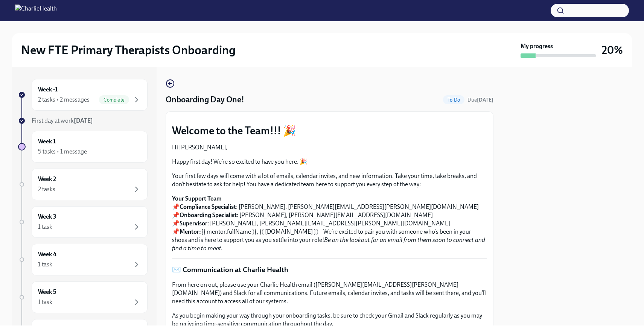 This screenshot has width=644, height=333. I want to click on h6: Week -1, so click(48, 90).